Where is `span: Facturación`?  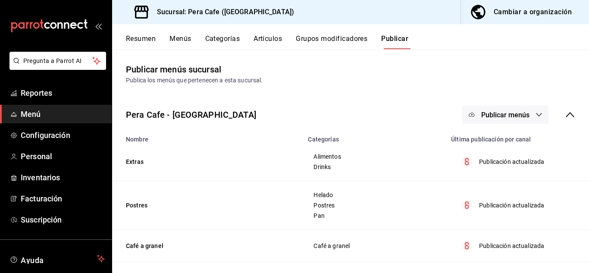
span: Facturación is located at coordinates (62, 198).